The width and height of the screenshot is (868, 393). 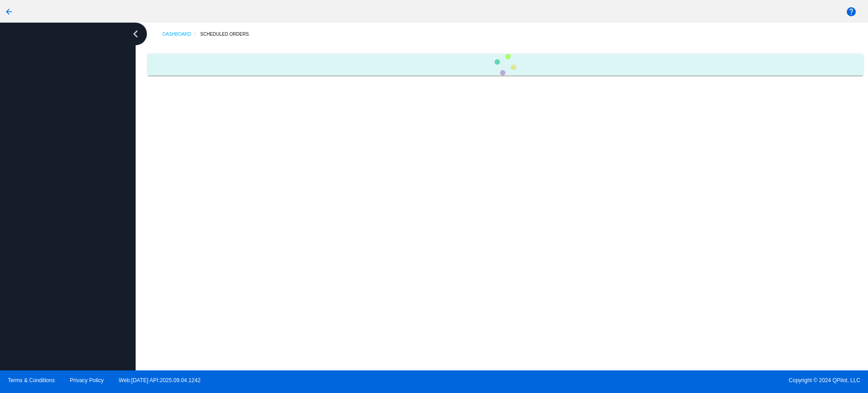 I want to click on a: Privacy Policy, so click(x=87, y=380).